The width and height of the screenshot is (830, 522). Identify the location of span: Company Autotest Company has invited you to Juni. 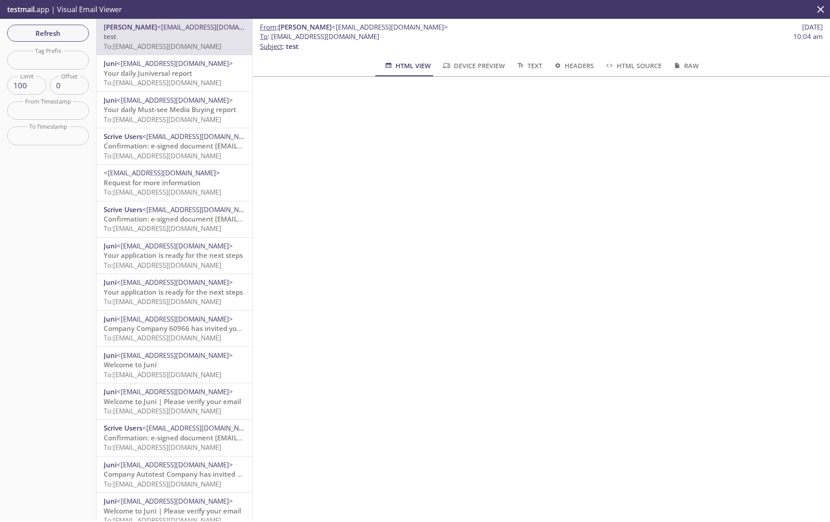
(188, 474).